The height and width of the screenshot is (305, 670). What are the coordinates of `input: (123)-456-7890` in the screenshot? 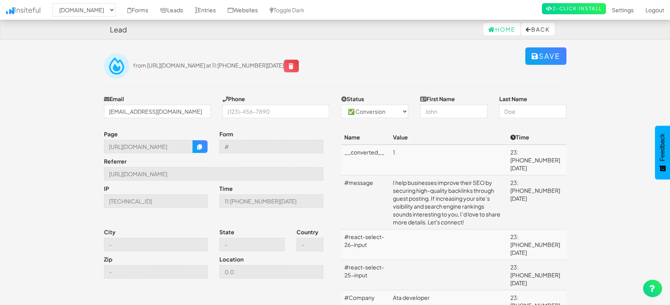 It's located at (276, 111).